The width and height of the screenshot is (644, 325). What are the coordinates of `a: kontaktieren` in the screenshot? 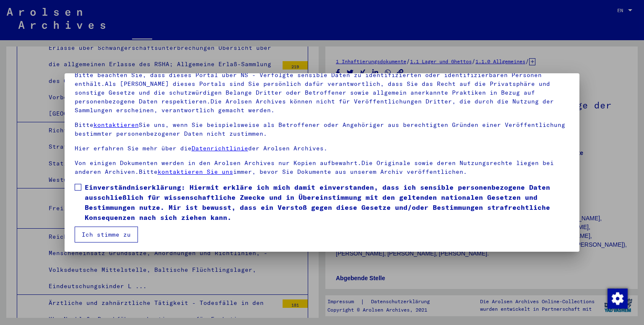 It's located at (116, 125).